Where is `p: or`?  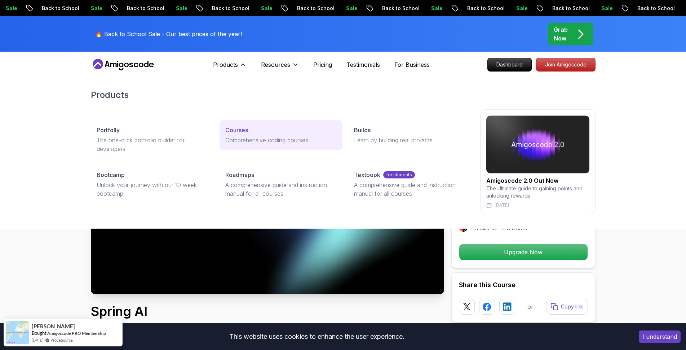
p: or is located at coordinates (531, 306).